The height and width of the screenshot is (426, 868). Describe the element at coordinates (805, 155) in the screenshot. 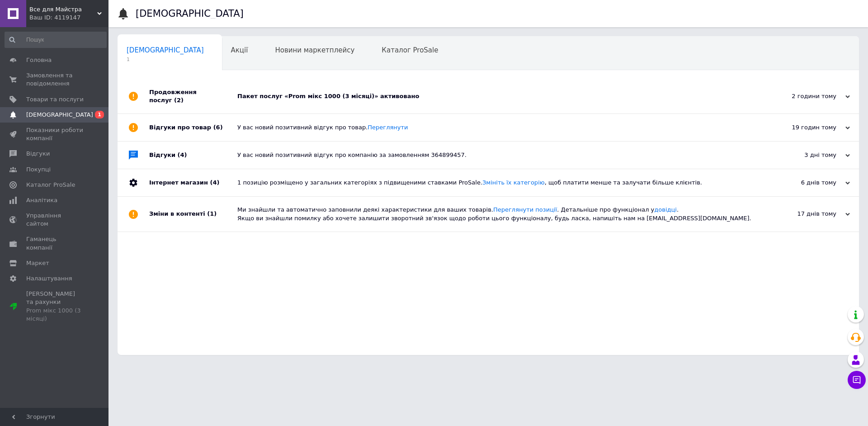

I see `div: 3 дні тому` at that location.